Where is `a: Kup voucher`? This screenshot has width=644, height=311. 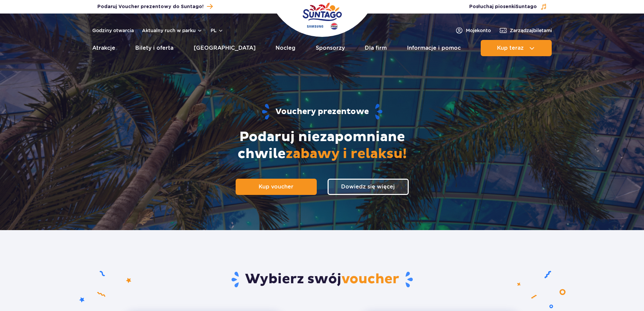
a: Kup voucher is located at coordinates (276, 187).